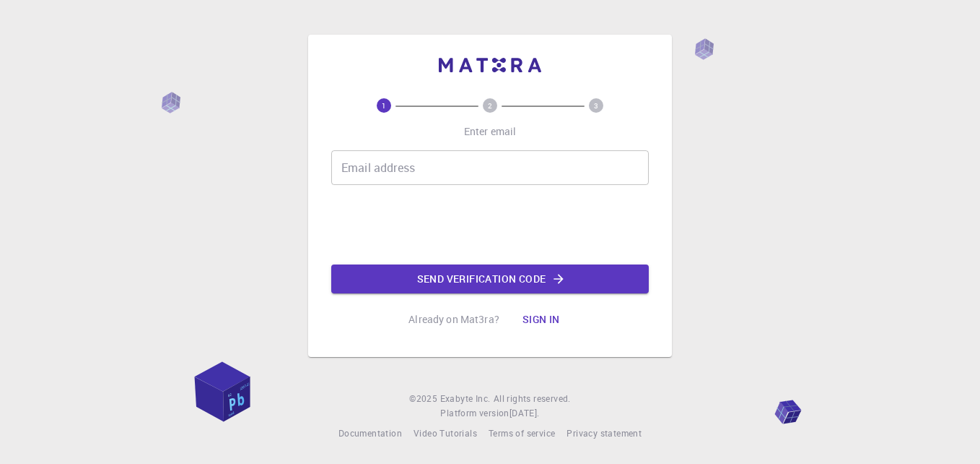  What do you see at coordinates (490, 105) in the screenshot?
I see `text: 2` at bounding box center [490, 105].